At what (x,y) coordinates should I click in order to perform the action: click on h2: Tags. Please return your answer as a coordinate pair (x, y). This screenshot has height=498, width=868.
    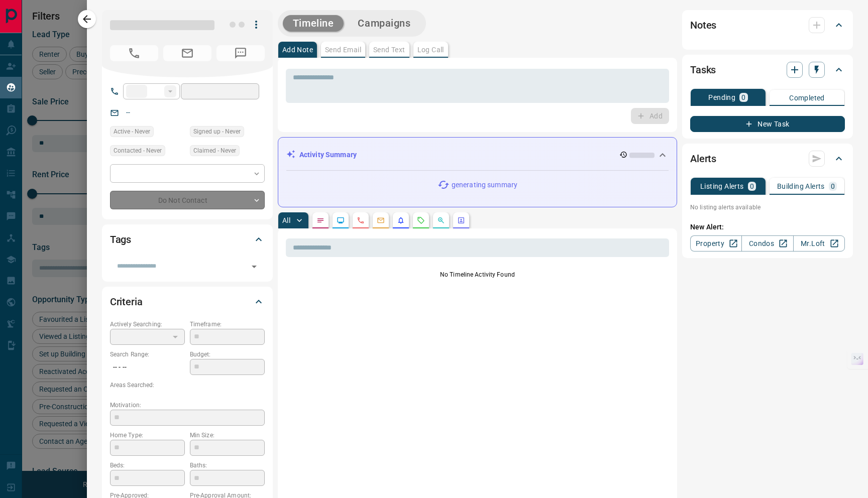
    Looking at the image, I should click on (120, 239).